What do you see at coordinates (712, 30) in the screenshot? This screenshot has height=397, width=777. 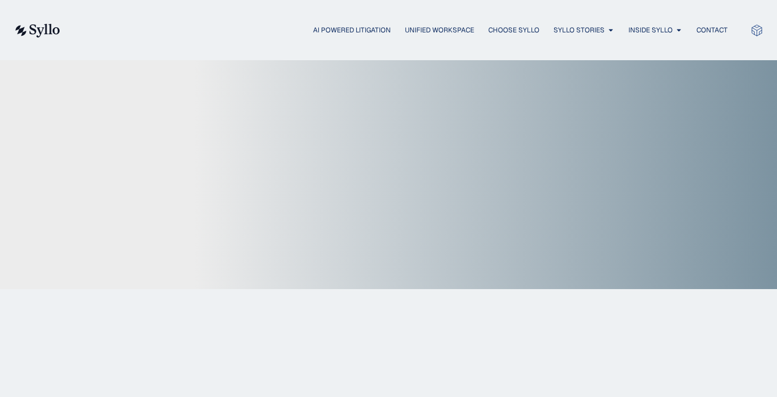 I see `span: Contact` at bounding box center [712, 30].